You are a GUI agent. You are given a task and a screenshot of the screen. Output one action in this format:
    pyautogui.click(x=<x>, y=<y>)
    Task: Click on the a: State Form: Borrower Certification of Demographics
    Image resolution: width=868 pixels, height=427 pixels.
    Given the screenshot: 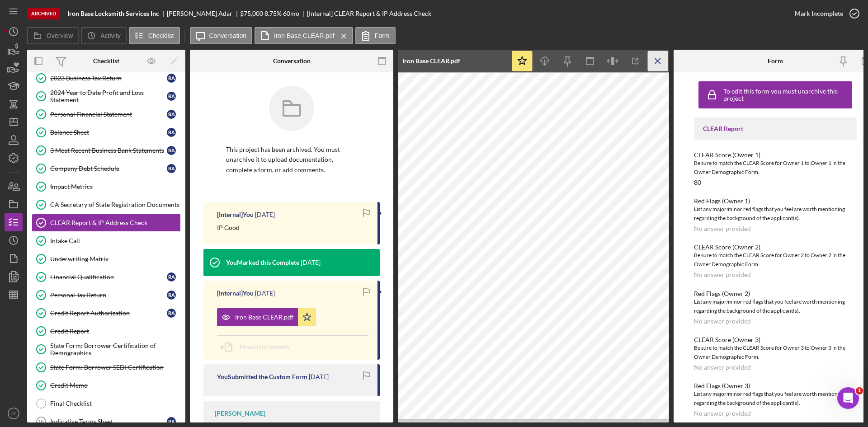 What is the action you would take?
    pyautogui.click(x=106, y=349)
    